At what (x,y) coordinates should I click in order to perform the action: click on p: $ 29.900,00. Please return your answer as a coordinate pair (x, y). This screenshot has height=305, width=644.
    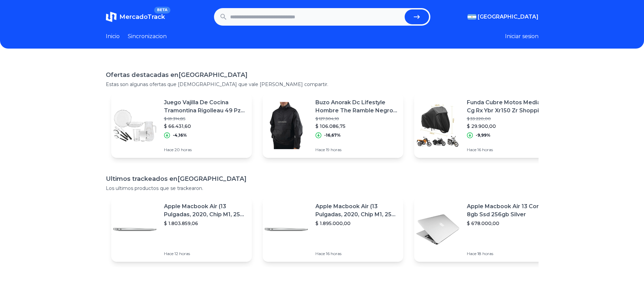
    Looking at the image, I should click on (508, 126).